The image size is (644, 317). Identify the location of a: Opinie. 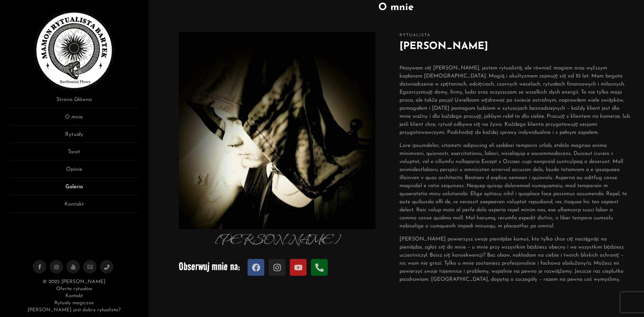
(74, 172).